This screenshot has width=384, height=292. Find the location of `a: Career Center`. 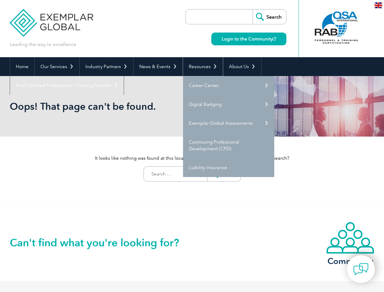

a: Career Center is located at coordinates (228, 85).